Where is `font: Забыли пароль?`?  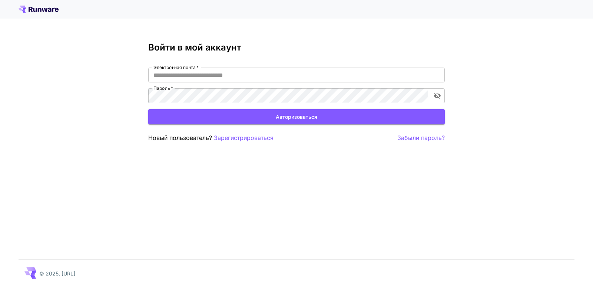
font: Забыли пароль? is located at coordinates (421, 138).